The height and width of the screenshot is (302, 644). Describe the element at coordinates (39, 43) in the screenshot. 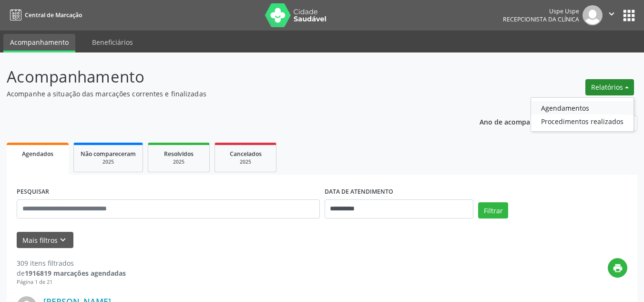

I see `a: Acompanhamento` at that location.